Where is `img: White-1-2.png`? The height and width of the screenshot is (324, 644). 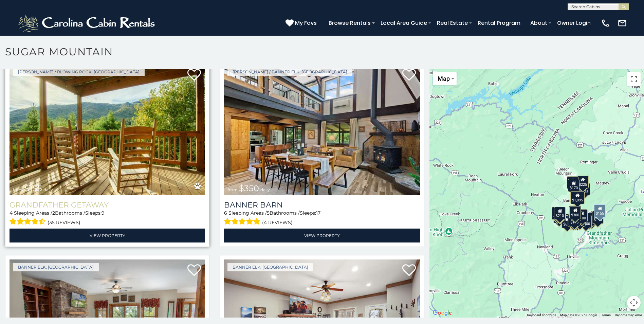 img: White-1-2.png is located at coordinates (87, 23).